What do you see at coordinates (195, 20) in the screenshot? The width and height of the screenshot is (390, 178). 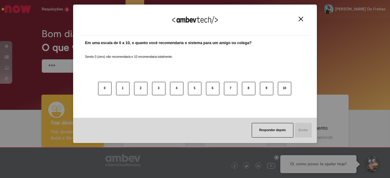 I see `img: Logo Ambevtech` at bounding box center [195, 20].